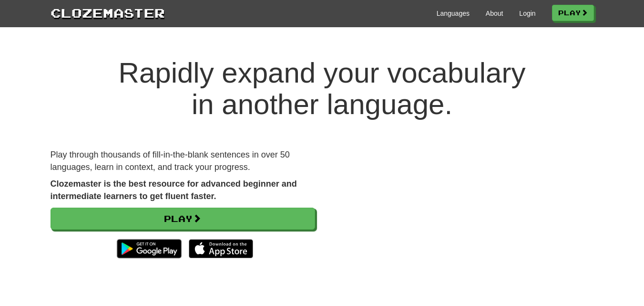  I want to click on a: Languages, so click(453, 13).